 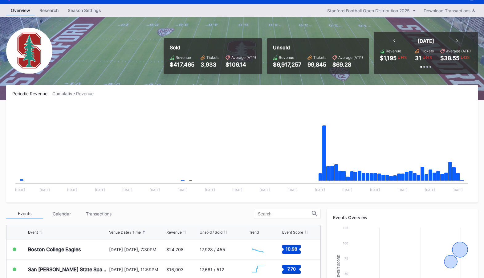 I want to click on div: 86 %, so click(x=404, y=57).